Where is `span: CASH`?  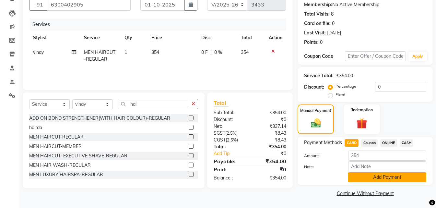
span: CASH is located at coordinates (406, 143).